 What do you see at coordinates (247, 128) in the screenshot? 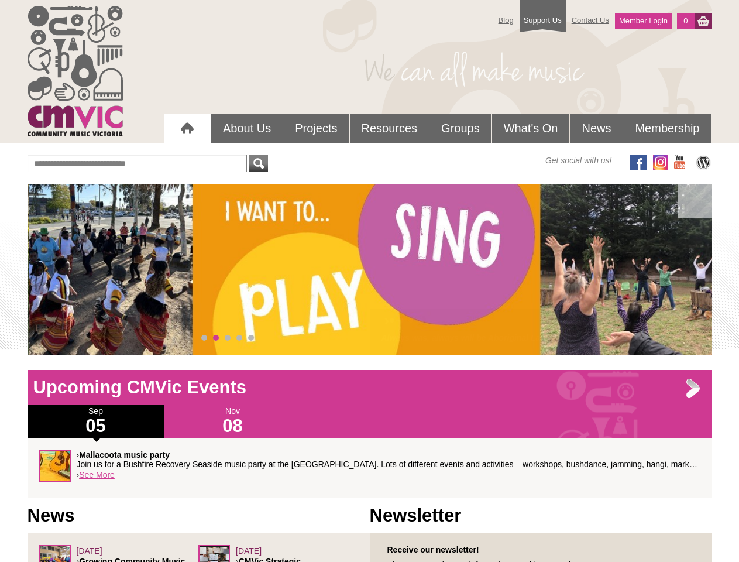
I see `a: About Us` at bounding box center [247, 128].